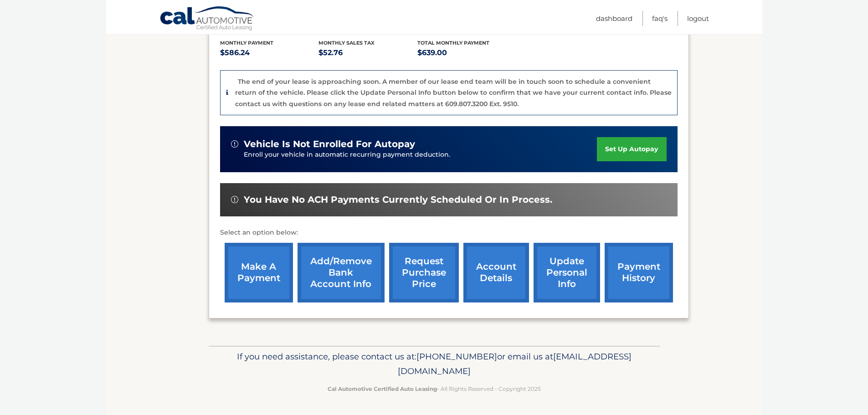 The image size is (868, 415). What do you see at coordinates (207, 19) in the screenshot?
I see `a: Cal Automotive` at bounding box center [207, 19].